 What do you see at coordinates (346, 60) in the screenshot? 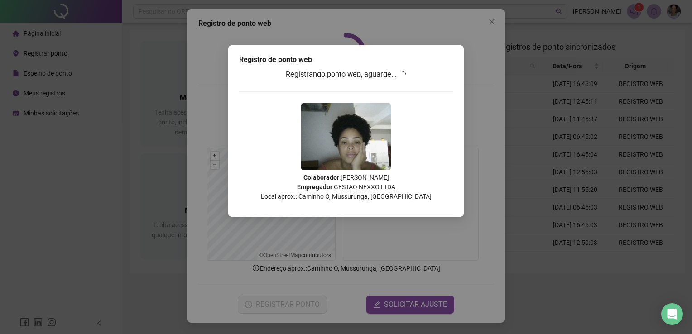
I see `div: Registro de ponto web` at bounding box center [346, 60].